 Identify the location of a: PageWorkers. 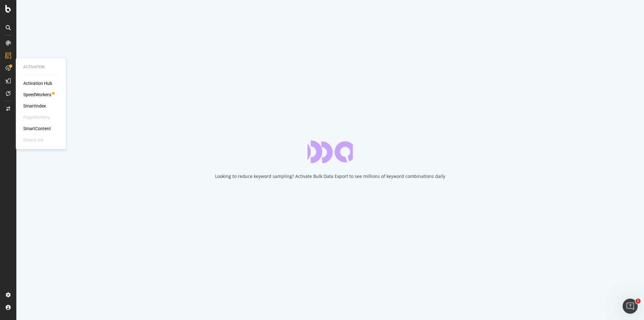
(36, 118).